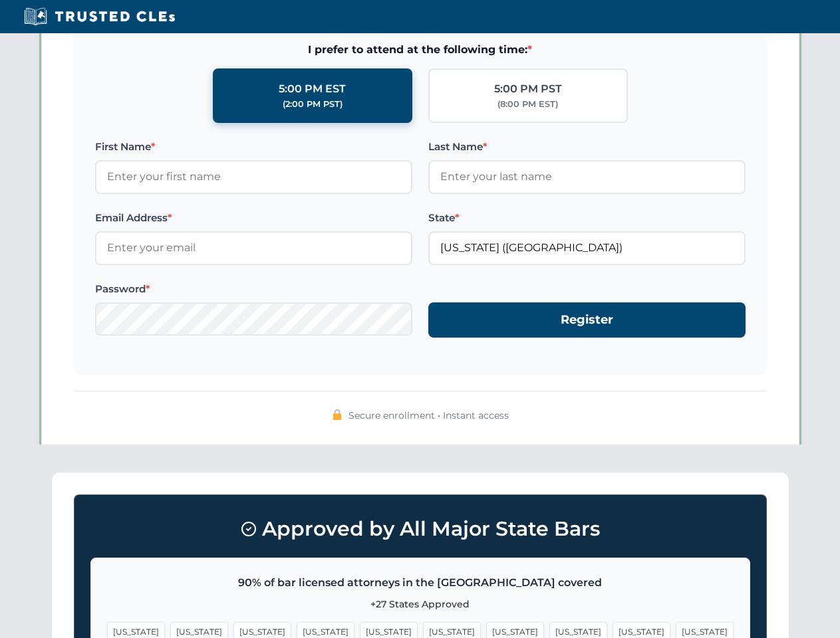  I want to click on input: Florida (FL), so click(586, 248).